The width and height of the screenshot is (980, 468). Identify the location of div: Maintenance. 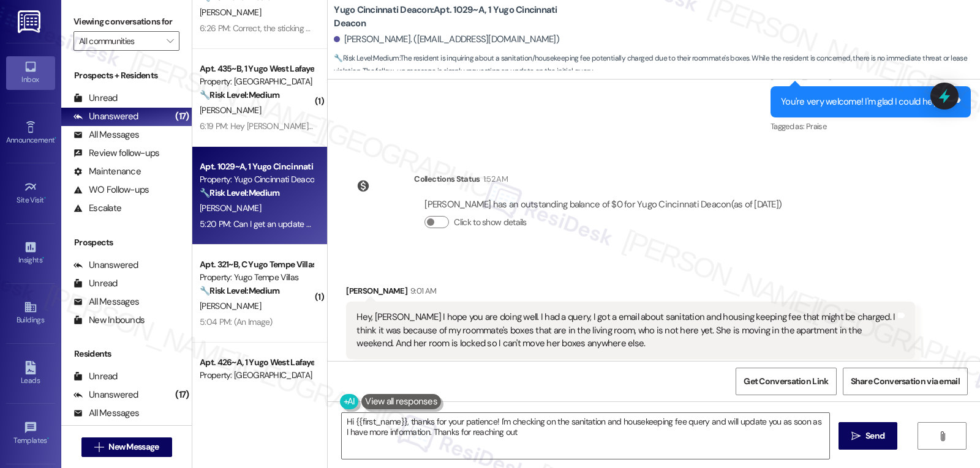
(107, 171).